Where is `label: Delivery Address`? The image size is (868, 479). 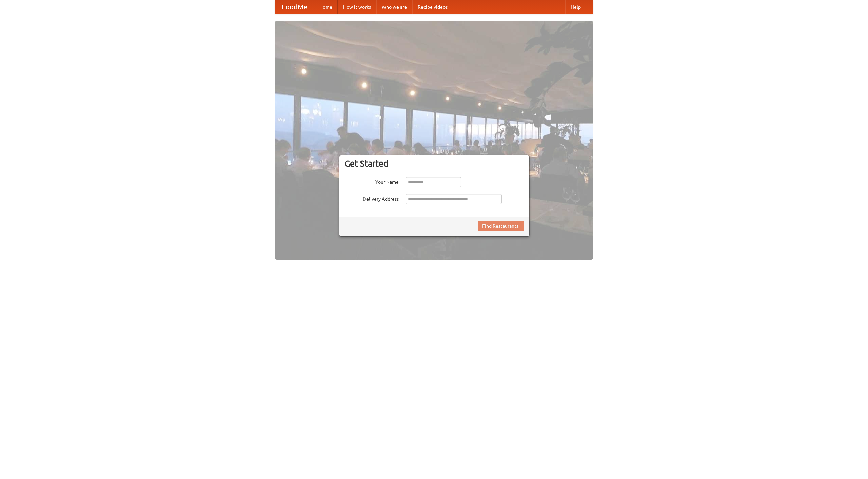
label: Delivery Address is located at coordinates (372, 198).